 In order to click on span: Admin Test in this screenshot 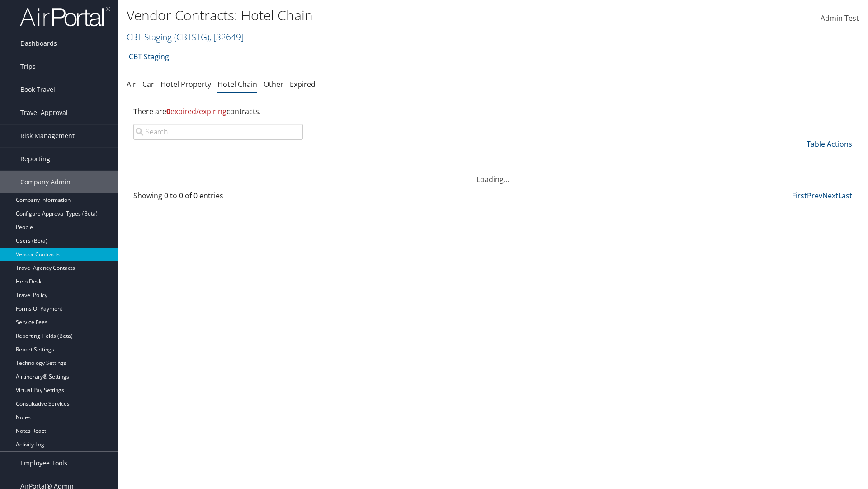, I will do `click(840, 18)`.